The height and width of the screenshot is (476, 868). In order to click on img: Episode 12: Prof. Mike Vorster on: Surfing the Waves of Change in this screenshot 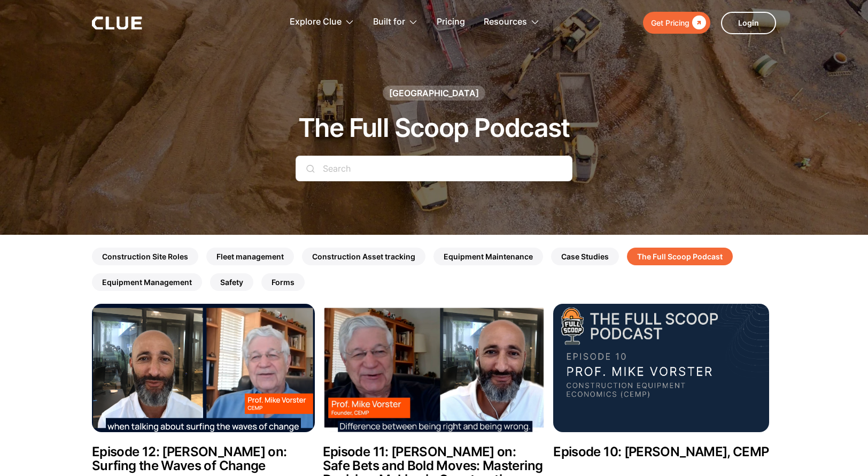, I will do `click(203, 368)`.